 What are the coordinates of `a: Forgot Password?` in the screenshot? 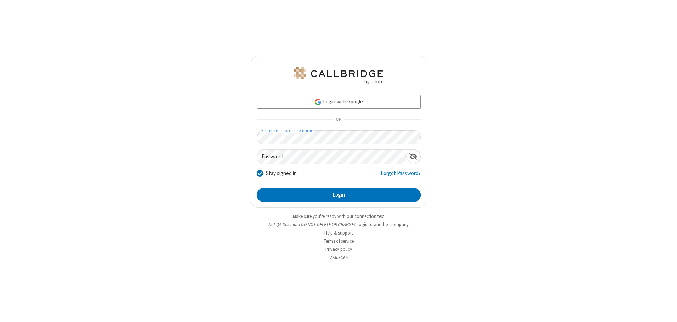 It's located at (400, 176).